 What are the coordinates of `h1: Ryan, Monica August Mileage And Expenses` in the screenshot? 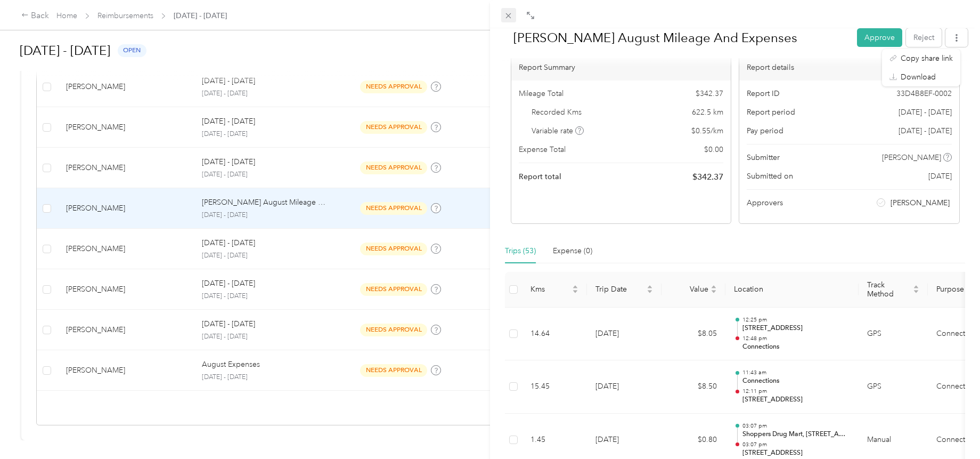 It's located at (676, 38).